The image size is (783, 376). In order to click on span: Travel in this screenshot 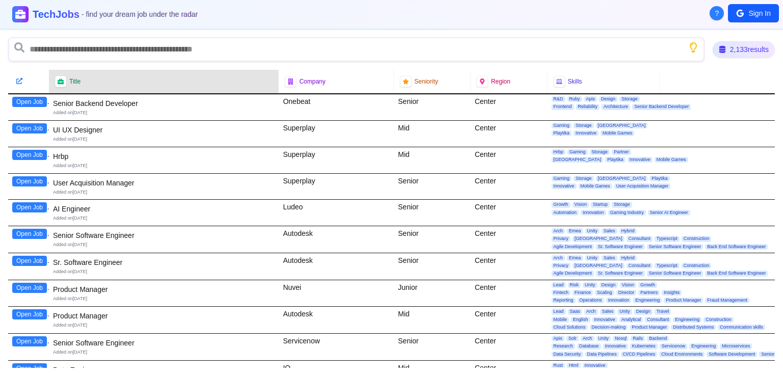, I will do `click(662, 311)`.